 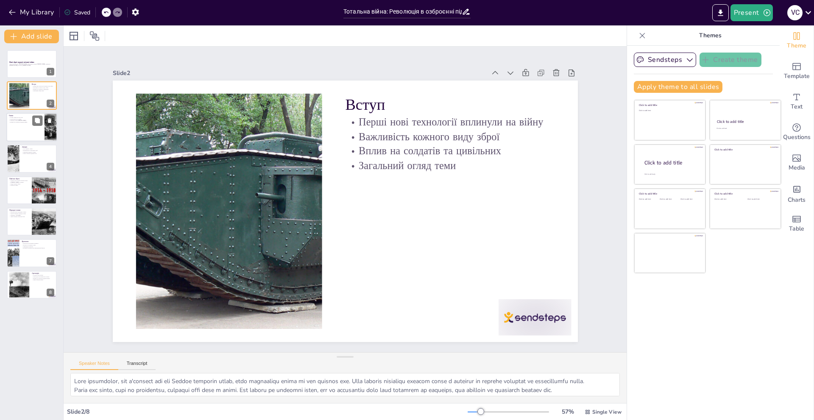 What do you see at coordinates (38, 147) in the screenshot?
I see `p: Авіація` at bounding box center [38, 147].